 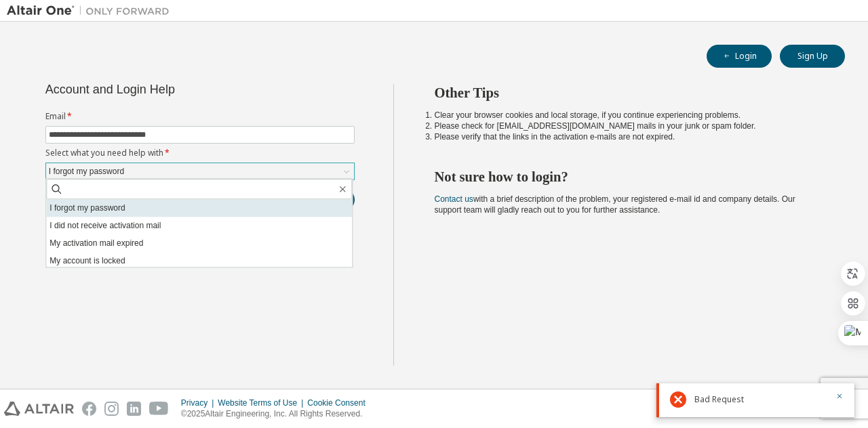 I want to click on img: Altair One, so click(x=92, y=11).